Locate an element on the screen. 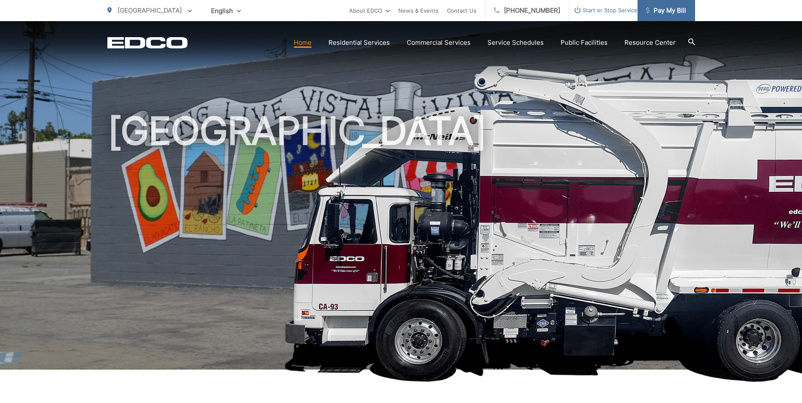  a: News & Events is located at coordinates (418, 11).